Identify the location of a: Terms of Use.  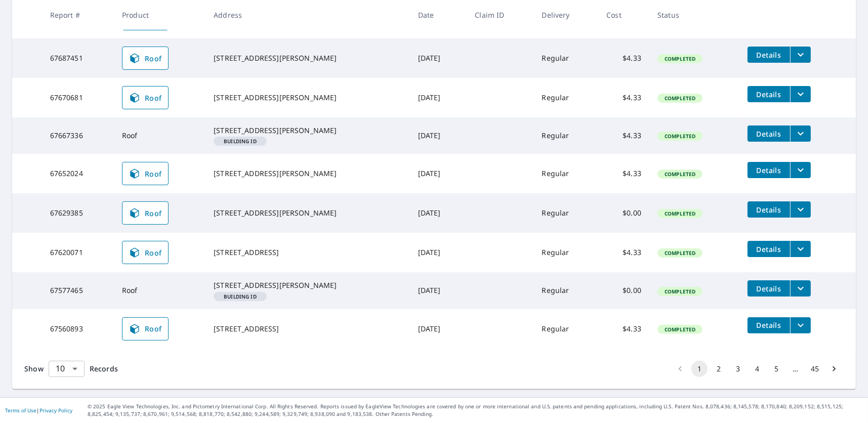
(21, 411).